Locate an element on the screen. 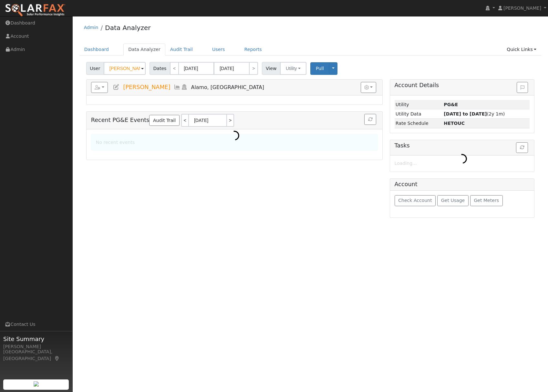 The width and height of the screenshot is (548, 392). button: Get Meters is located at coordinates (487, 201).